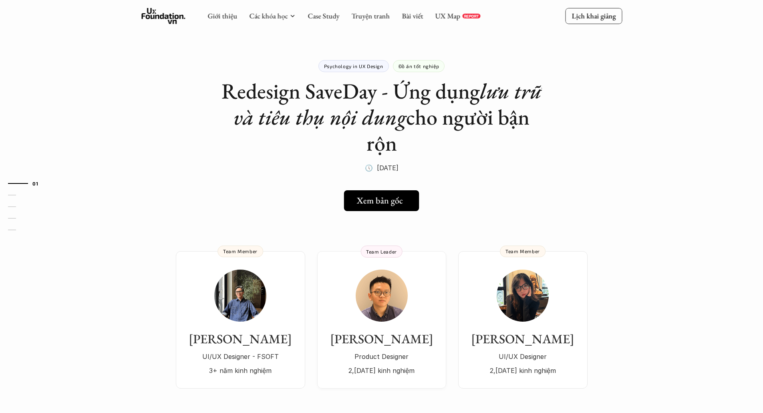  What do you see at coordinates (390, 104) in the screenshot?
I see `em: lưu trữ và tiêu thụ nội dung` at bounding box center [390, 104].